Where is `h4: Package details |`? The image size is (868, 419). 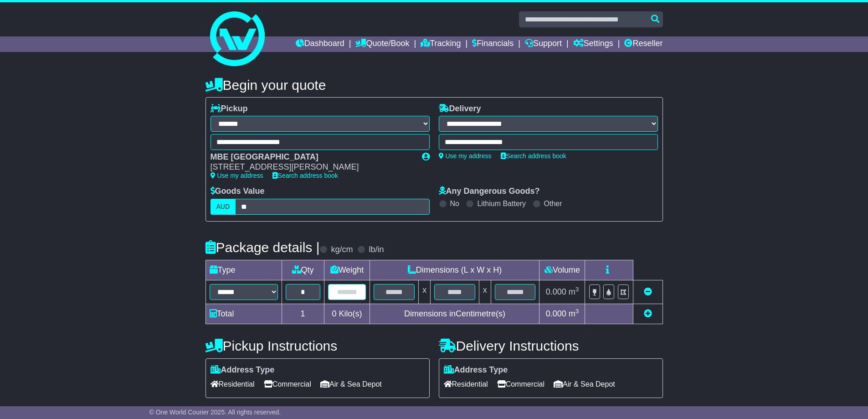
h4: Package details | is located at coordinates (262, 247).